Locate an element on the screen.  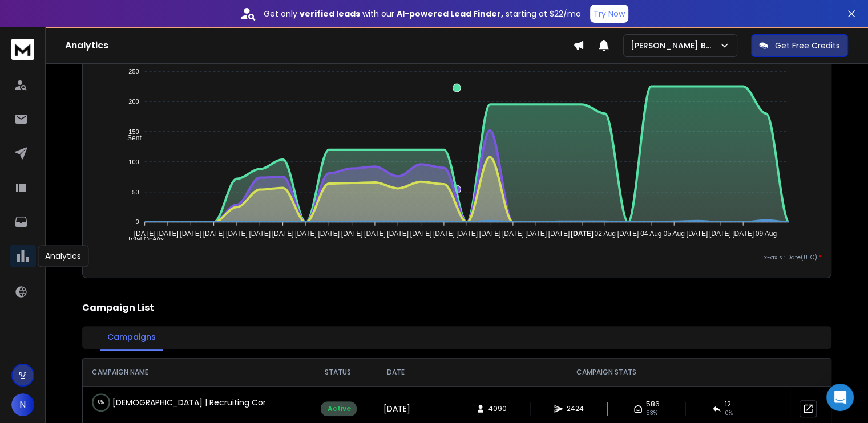
p: 0 % is located at coordinates (101, 403).